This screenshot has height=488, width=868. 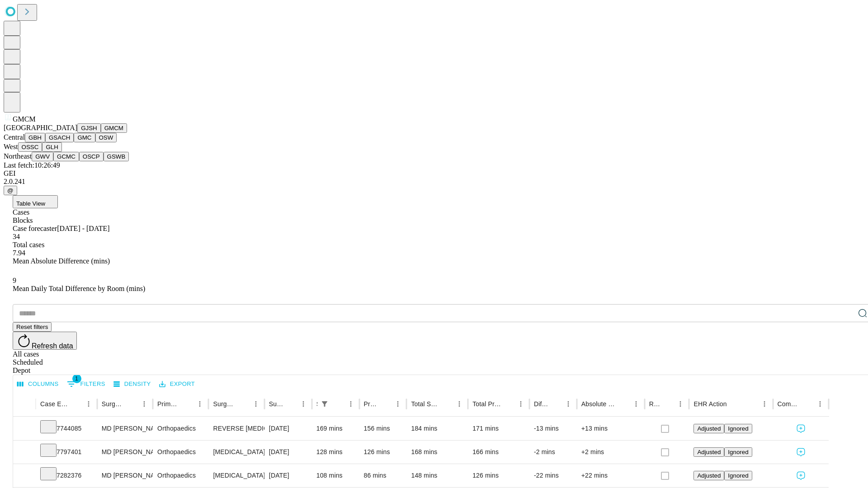 What do you see at coordinates (335, 452) in the screenshot?
I see `div: 128 mins` at bounding box center [335, 452].